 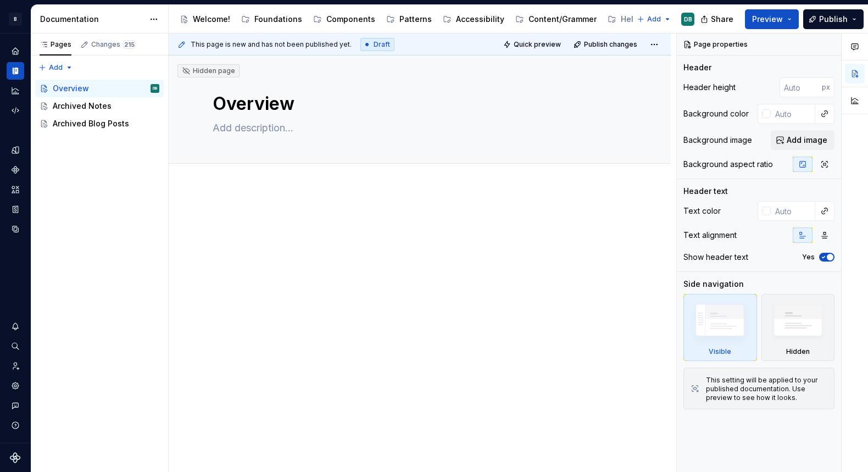 What do you see at coordinates (767, 389) in the screenshot?
I see `div: This setting will be applied to your published documentation. Use preview to see how it looks.` at bounding box center [767, 389].